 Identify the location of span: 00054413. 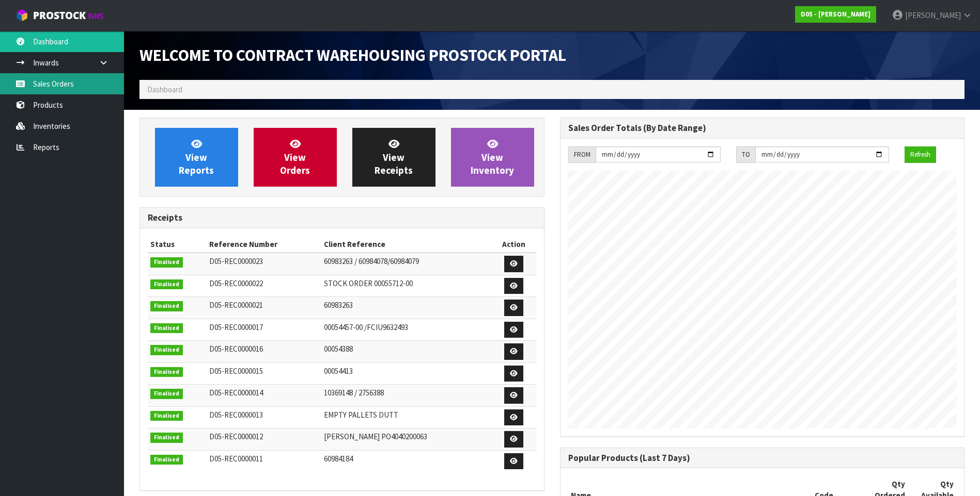
(338, 371).